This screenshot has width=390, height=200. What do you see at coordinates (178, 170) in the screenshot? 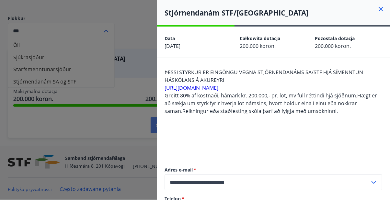
I see `font: Adres e-mail` at bounding box center [178, 170].